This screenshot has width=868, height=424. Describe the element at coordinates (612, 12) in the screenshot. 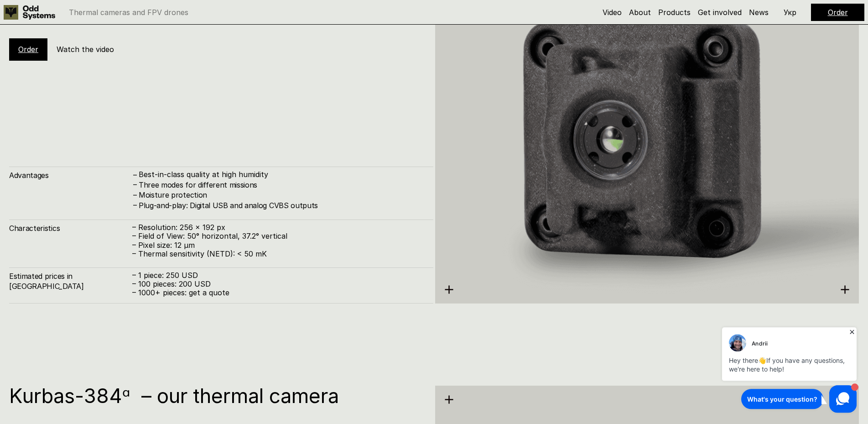

I see `a: Video` at that location.